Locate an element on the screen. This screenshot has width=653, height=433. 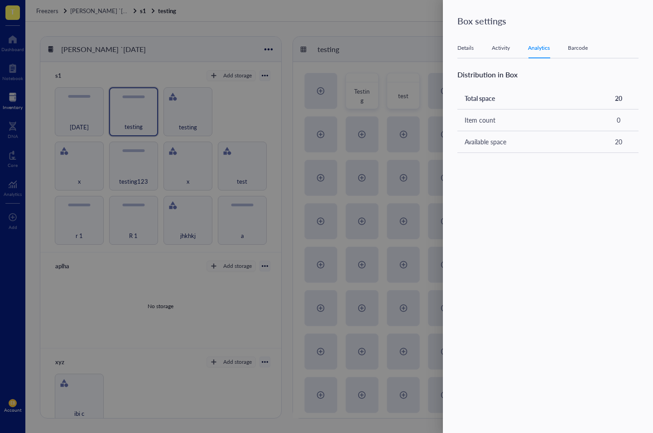
div: Analytics is located at coordinates (539, 48).